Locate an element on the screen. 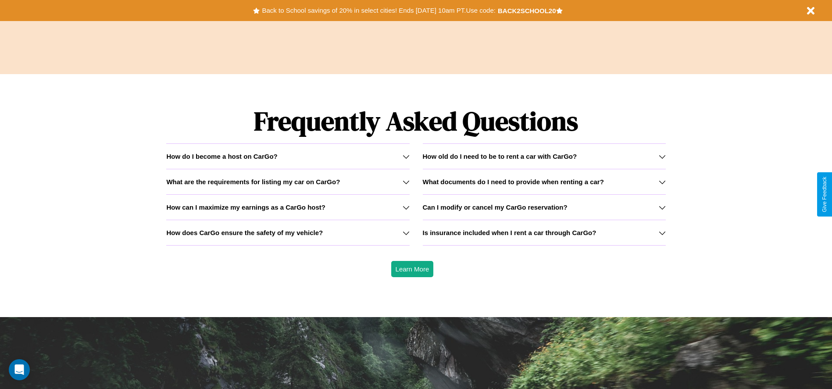 The height and width of the screenshot is (389, 832). h1: Frequently Asked Questions is located at coordinates (416, 121).